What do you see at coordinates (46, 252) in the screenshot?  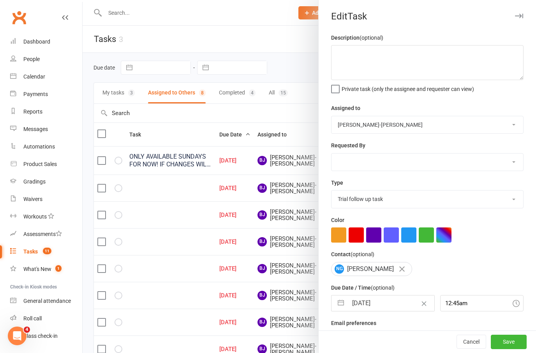 I see `a: Tasks 11` at bounding box center [46, 252].